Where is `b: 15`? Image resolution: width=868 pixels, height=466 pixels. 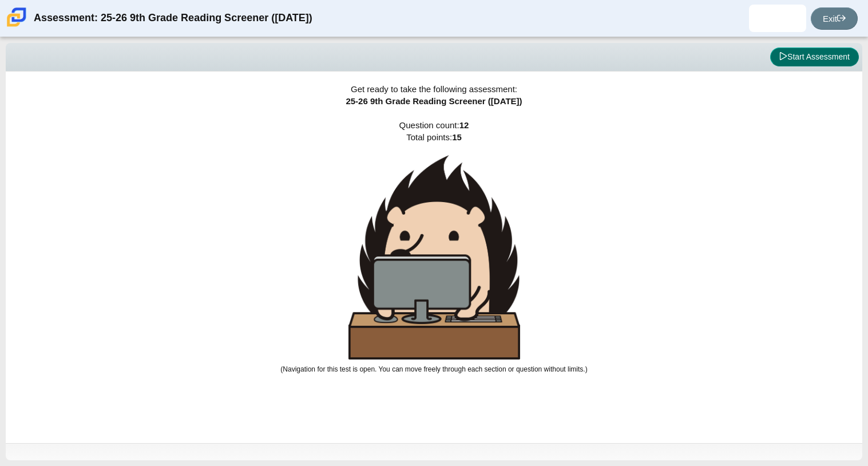 b: 15 is located at coordinates (457, 137).